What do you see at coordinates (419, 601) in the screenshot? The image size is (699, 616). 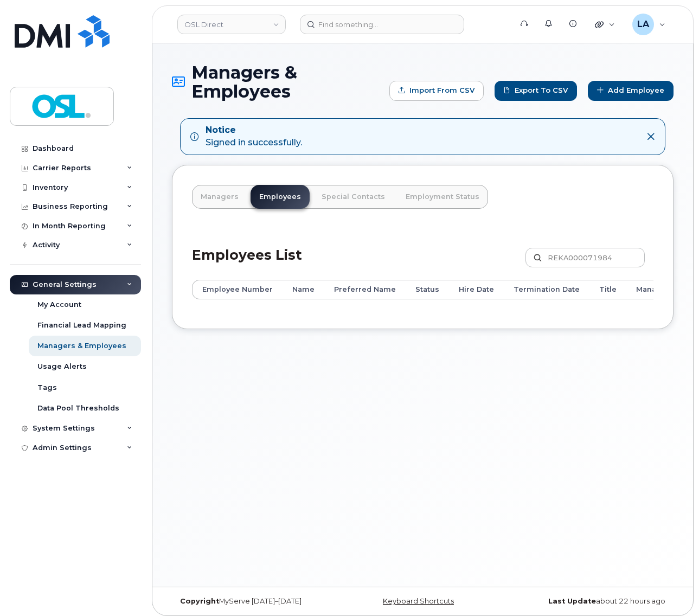 I see `a: Keyboard Shortcuts` at bounding box center [419, 601].